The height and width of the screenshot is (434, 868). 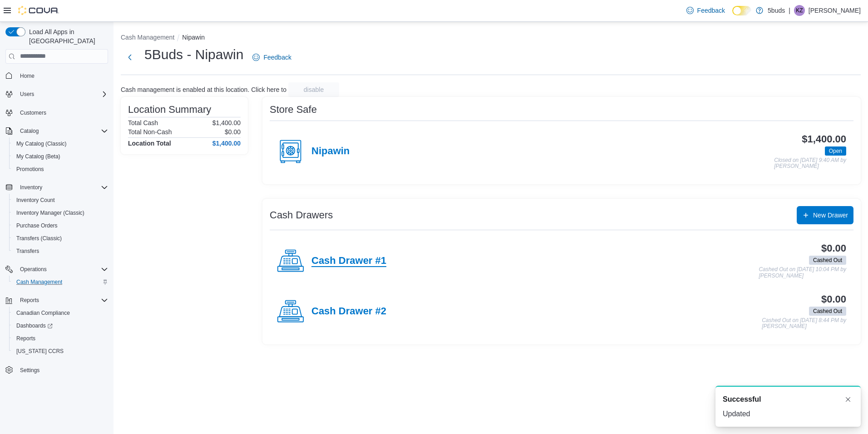 What do you see at coordinates (227, 122) in the screenshot?
I see `p: $1,400.00` at bounding box center [227, 122].